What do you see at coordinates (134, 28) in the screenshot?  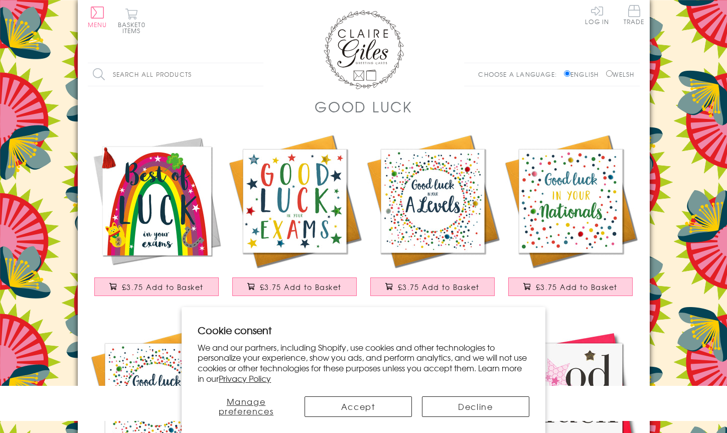 I see `span: 0 items` at bounding box center [134, 28].